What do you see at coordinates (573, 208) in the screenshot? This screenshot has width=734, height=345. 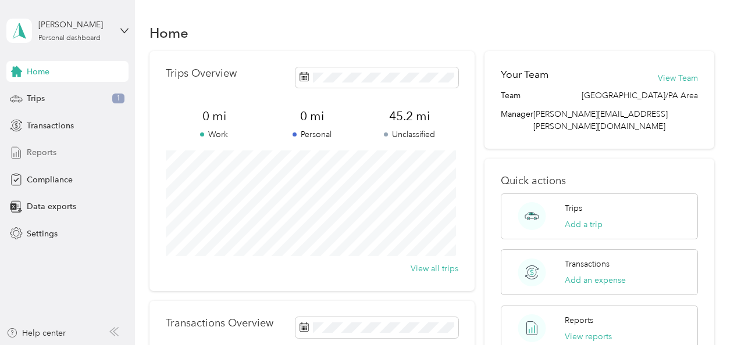 I see `p: Trips` at bounding box center [573, 208].